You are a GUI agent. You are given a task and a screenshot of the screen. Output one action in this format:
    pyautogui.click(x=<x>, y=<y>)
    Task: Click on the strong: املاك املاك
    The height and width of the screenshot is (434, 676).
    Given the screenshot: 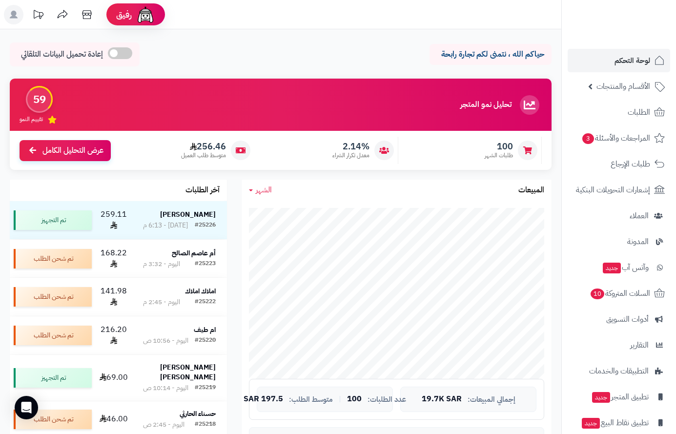 What is the action you would take?
    pyautogui.click(x=200, y=291)
    